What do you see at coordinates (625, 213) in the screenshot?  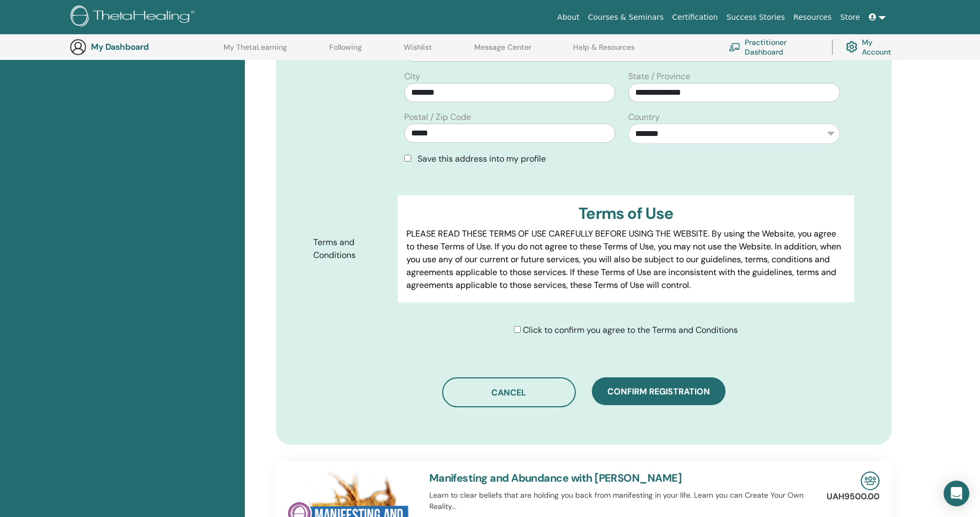 I see `h3: Terms of Use` at bounding box center [625, 213].